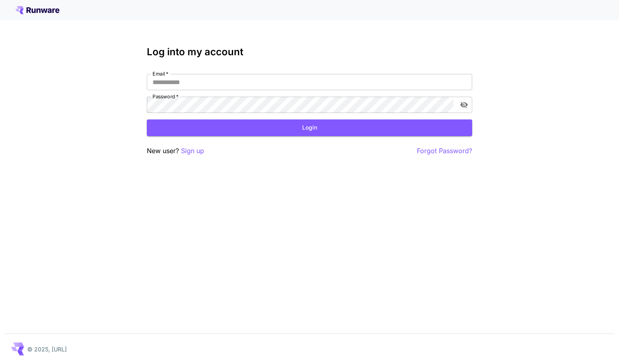 The height and width of the screenshot is (364, 619). What do you see at coordinates (310, 52) in the screenshot?
I see `h3: Log into my account` at bounding box center [310, 52].